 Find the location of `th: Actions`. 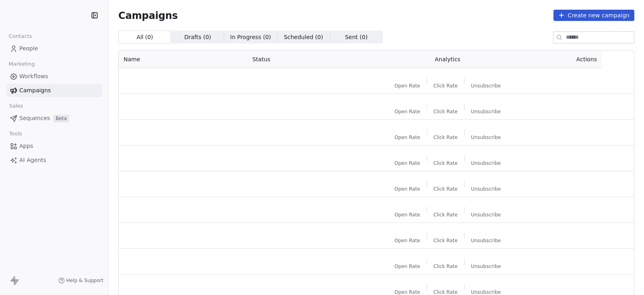

th: Actions is located at coordinates (566, 59).